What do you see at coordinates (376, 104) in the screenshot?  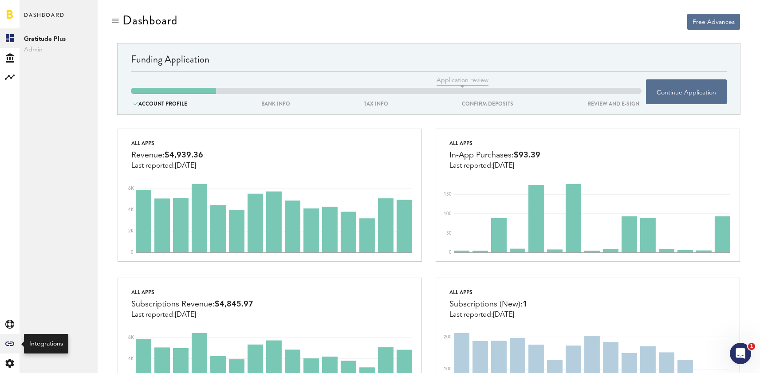 I see `div: tax info` at bounding box center [376, 104].